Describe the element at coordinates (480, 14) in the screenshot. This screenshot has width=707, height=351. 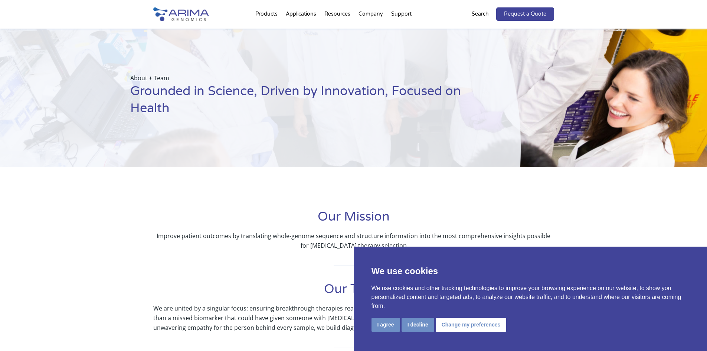
I see `p: Search` at that location.